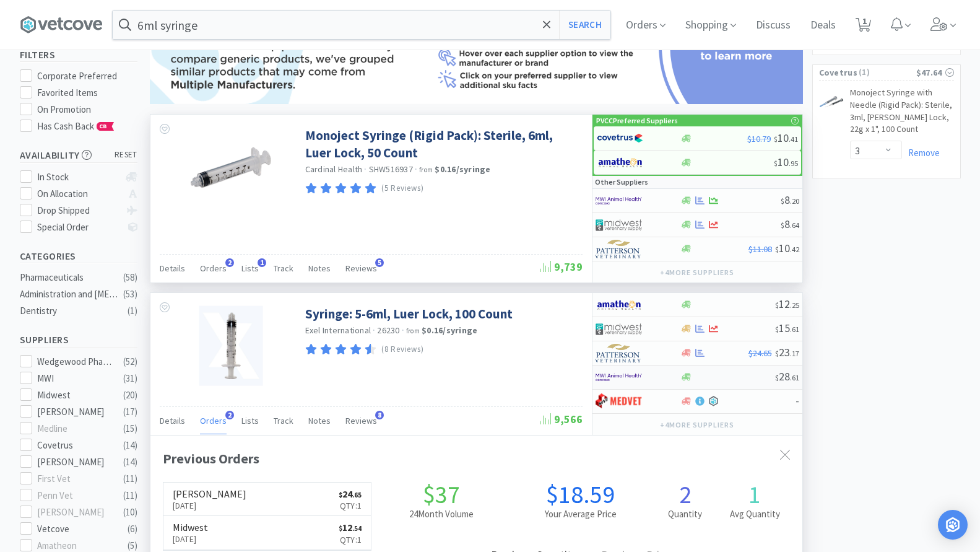  I want to click on img: 77fca1acd8b6420a9015268ca798ef17_1.png, so click(619, 138).